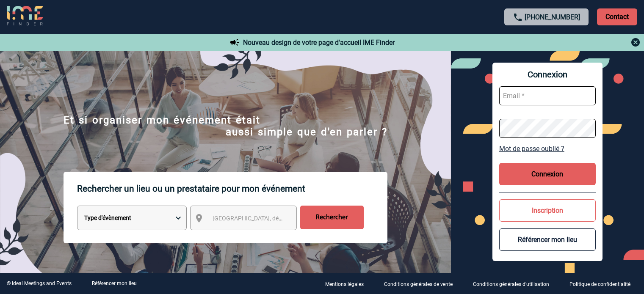  I want to click on p: Conditions générales de vente, so click(418, 284).